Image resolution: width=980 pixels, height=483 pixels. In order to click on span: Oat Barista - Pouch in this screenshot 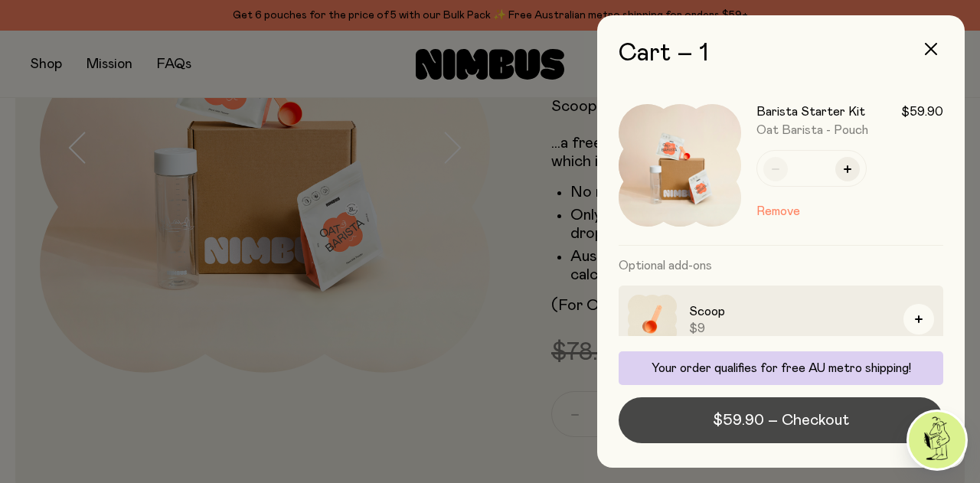, I will do `click(812, 130)`.